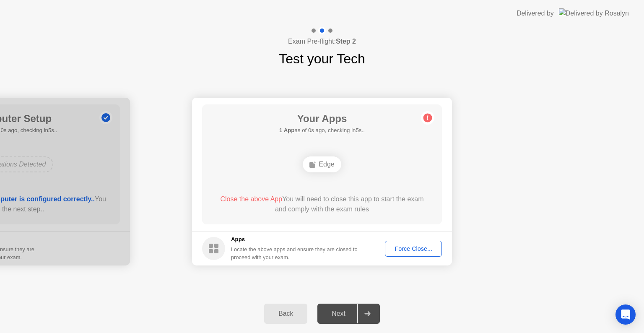 The image size is (644, 333). Describe the element at coordinates (322, 164) in the screenshot. I see `div: Edge` at that location.